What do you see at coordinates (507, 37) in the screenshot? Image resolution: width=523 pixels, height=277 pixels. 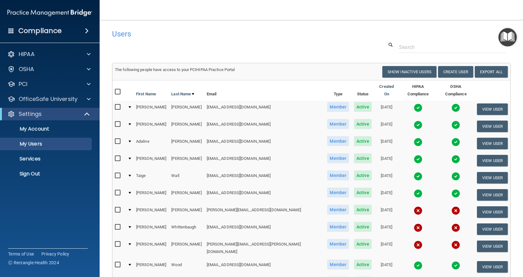 I see `button: Open Resource Center` at bounding box center [507, 37].